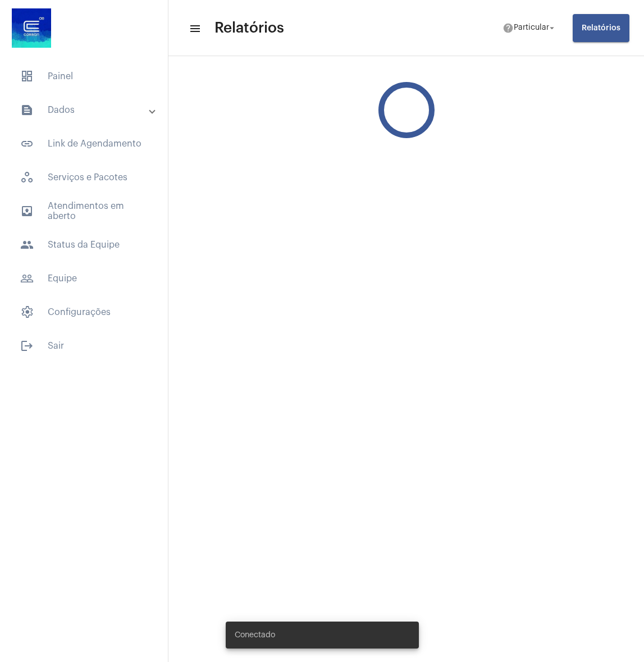 Image resolution: width=644 pixels, height=662 pixels. Describe the element at coordinates (83, 77) in the screenshot. I see `span: Painel` at that location.